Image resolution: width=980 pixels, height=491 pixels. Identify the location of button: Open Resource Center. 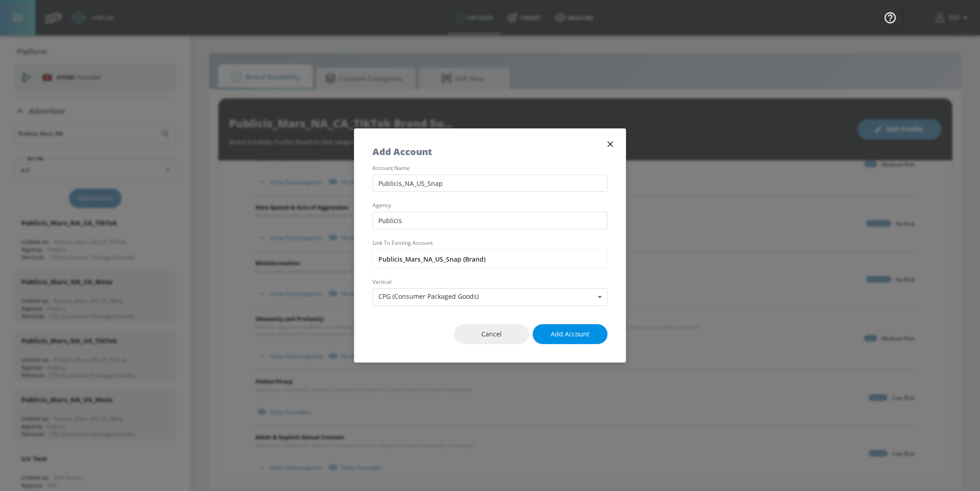
(890, 17).